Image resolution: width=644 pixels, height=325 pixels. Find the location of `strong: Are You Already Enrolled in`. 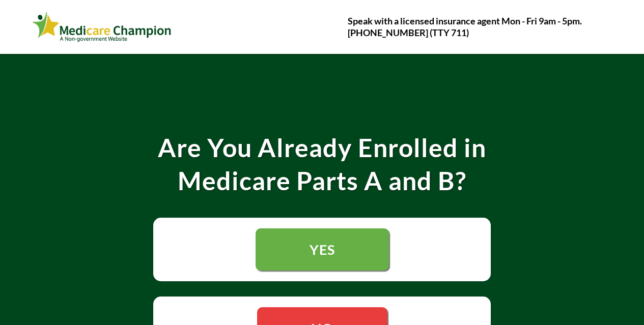

strong: Are You Already Enrolled in is located at coordinates (322, 148).